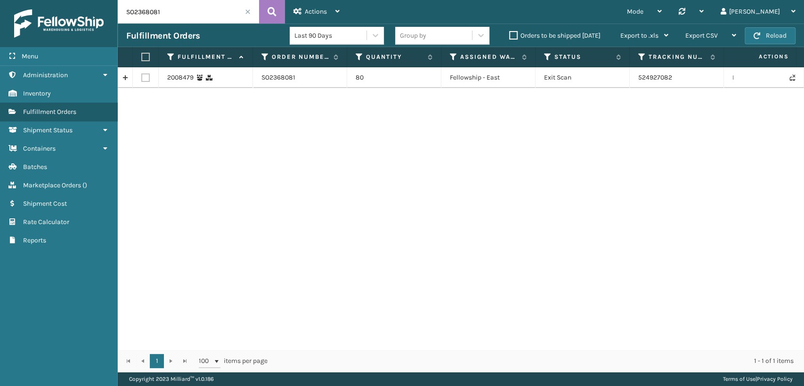  Describe the element at coordinates (206, 57) in the screenshot. I see `label: Fulfillment Order Id` at that location.